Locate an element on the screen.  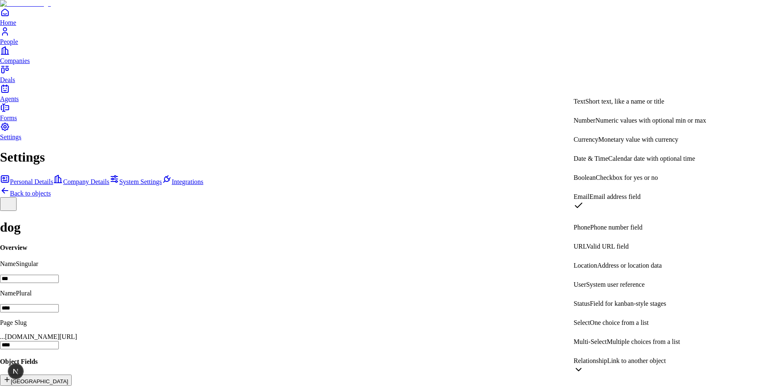
span: Text is located at coordinates (580, 101).